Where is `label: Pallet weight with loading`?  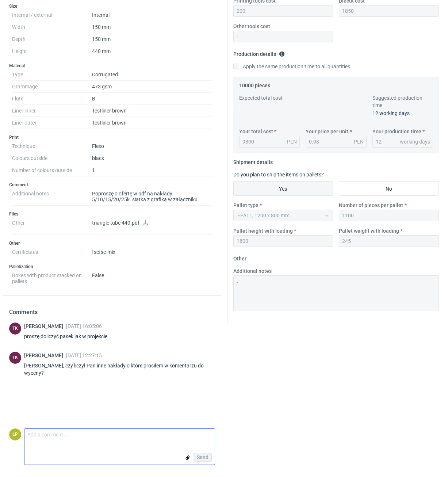 label: Pallet weight with loading is located at coordinates (369, 231).